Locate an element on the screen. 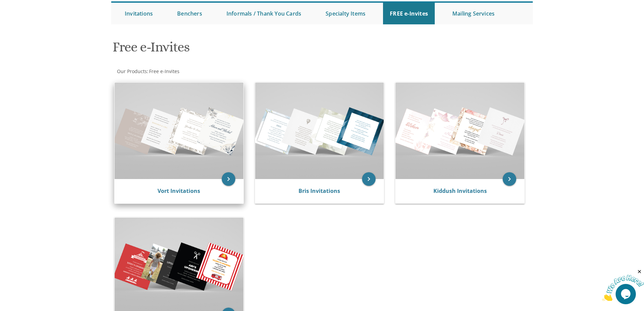 This screenshot has height=311, width=644. a: Free e-Invites is located at coordinates (164, 71).